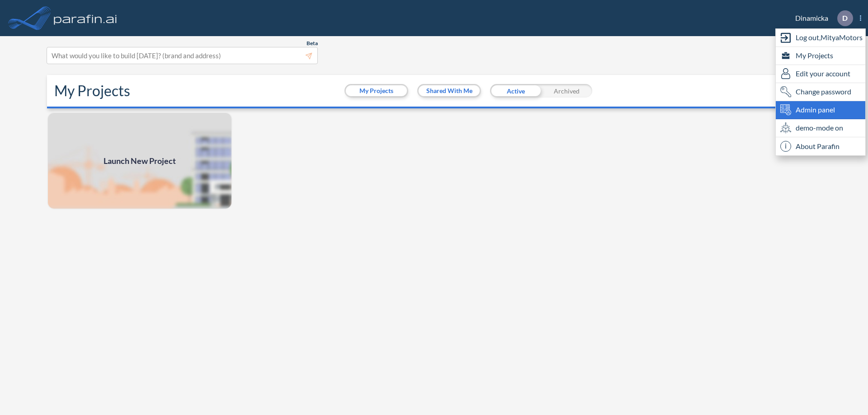 The image size is (868, 415). Describe the element at coordinates (567, 91) in the screenshot. I see `div: Archived` at that location.